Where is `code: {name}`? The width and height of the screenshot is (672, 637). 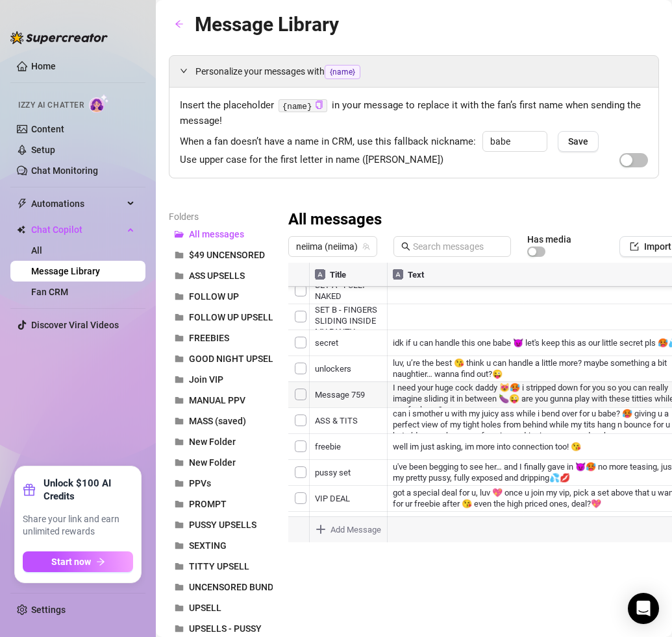
code: {name} is located at coordinates (303, 106).